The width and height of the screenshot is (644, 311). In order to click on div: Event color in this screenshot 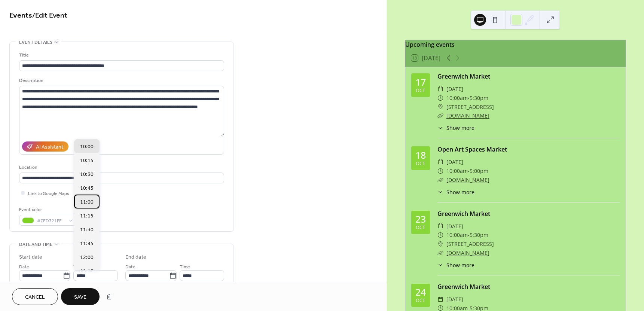, I will do `click(47, 210)`.